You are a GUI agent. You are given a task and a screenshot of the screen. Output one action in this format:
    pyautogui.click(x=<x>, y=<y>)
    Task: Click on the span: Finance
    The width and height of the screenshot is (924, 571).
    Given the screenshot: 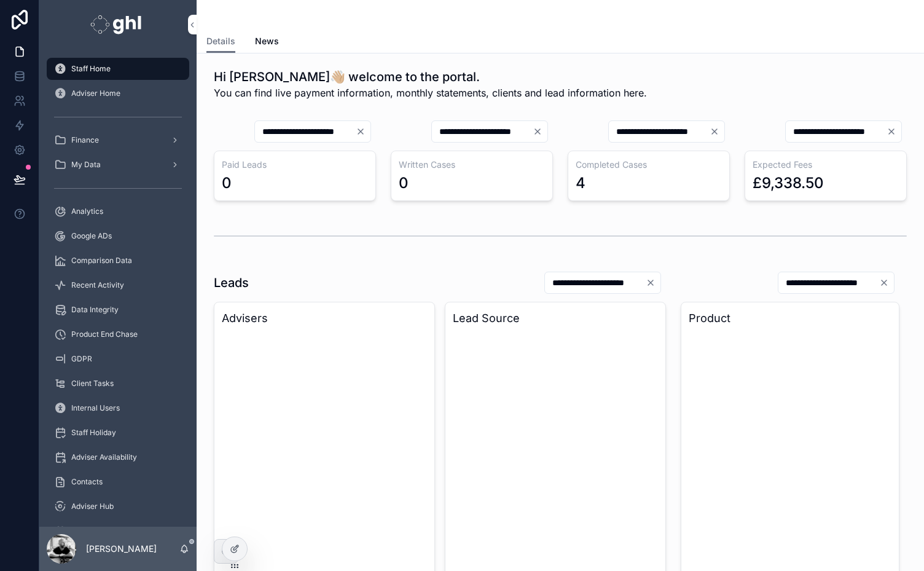 What is the action you would take?
    pyautogui.click(x=84, y=140)
    